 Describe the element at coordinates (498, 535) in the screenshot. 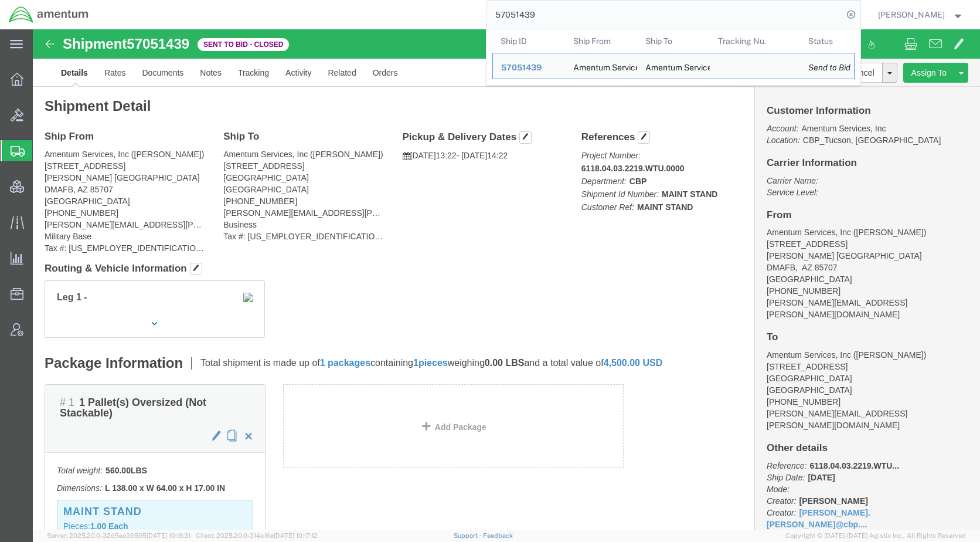

I see `a: Feedback` at that location.